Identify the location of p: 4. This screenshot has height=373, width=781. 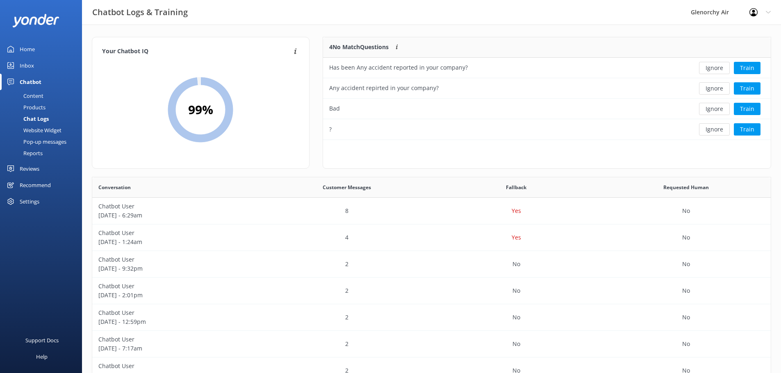
(347, 238).